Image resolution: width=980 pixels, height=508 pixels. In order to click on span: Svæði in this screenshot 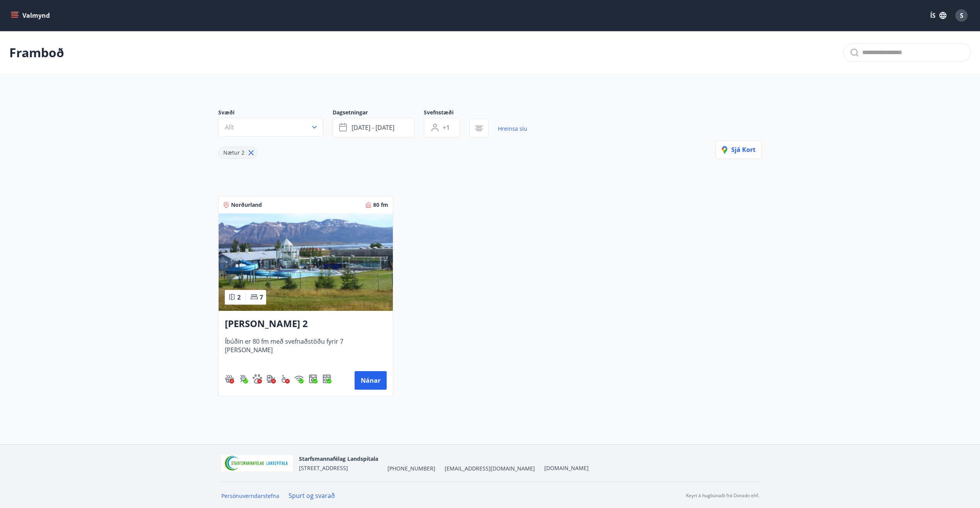, I will do `click(276, 113)`.